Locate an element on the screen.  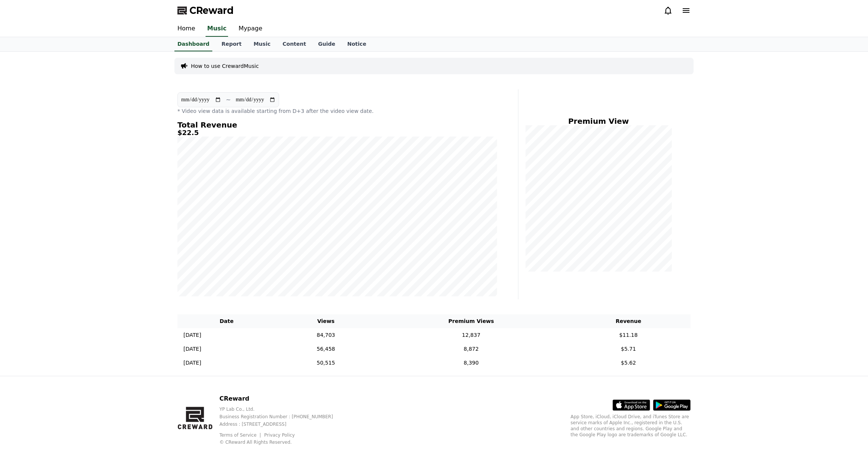
td: 8,390 is located at coordinates (471, 363).